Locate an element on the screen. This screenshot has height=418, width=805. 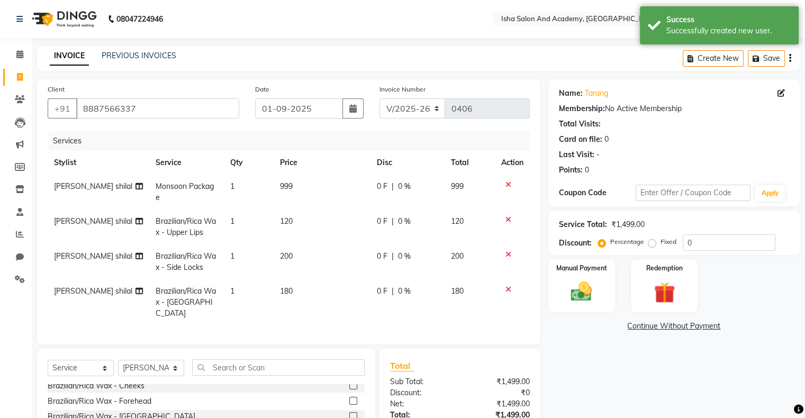
div: Points: is located at coordinates (571, 170).